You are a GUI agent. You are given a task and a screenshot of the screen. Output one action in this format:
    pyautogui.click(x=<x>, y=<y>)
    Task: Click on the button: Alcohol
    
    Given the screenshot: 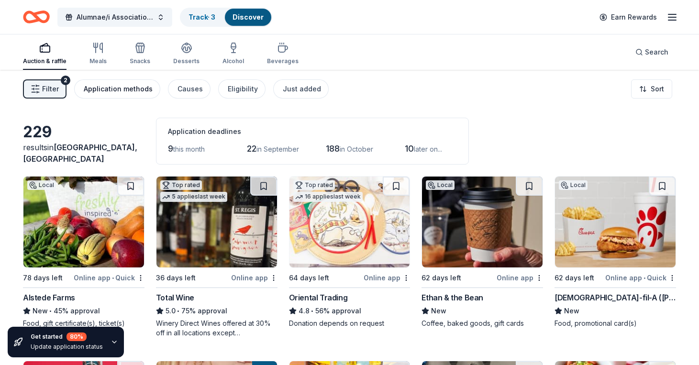 What is the action you would take?
    pyautogui.click(x=233, y=54)
    